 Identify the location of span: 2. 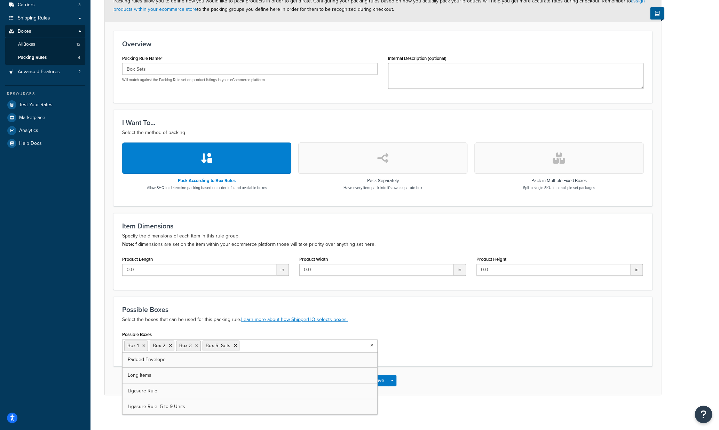
(79, 72).